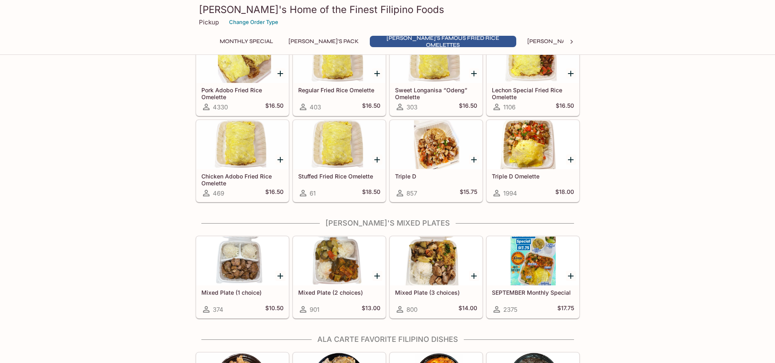 The image size is (775, 363). Describe the element at coordinates (533, 176) in the screenshot. I see `h5: Triple D Omelette` at that location.